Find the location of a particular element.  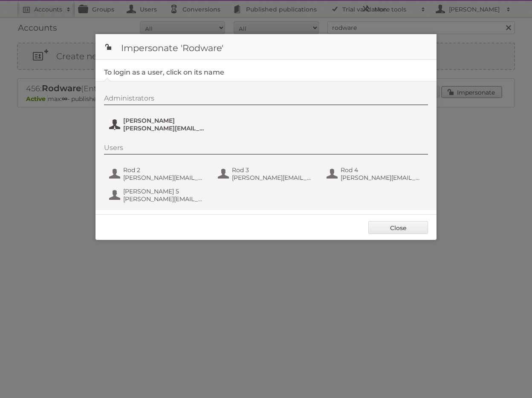

div: Users is located at coordinates (266, 149).